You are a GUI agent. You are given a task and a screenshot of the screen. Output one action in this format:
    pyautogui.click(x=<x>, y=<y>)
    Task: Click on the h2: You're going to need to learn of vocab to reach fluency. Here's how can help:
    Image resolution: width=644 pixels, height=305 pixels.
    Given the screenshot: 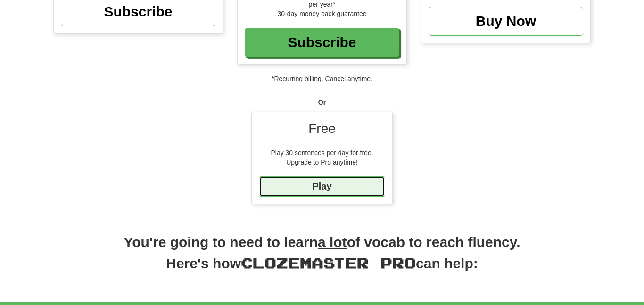 What is the action you would take?
    pyautogui.click(x=322, y=258)
    